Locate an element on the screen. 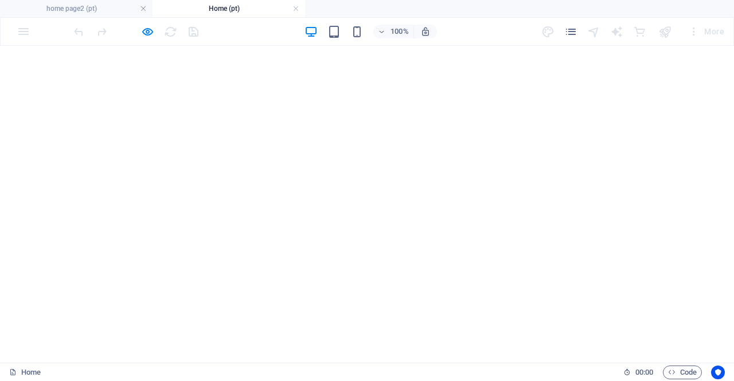 This screenshot has height=381, width=734. span: Code is located at coordinates (683, 373).